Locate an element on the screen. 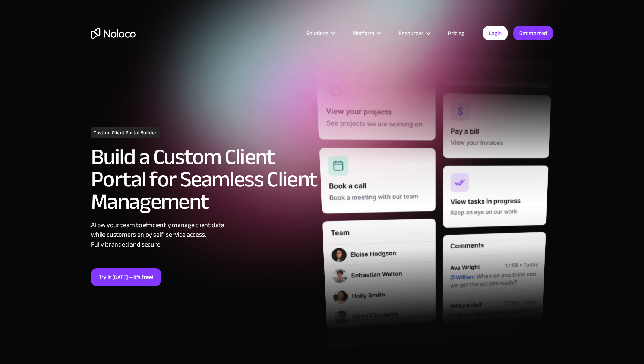  a: home is located at coordinates (113, 33).